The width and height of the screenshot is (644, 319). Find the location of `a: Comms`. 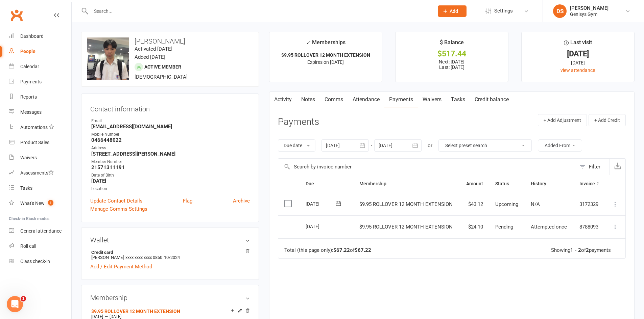

a: Comms is located at coordinates (334, 99).